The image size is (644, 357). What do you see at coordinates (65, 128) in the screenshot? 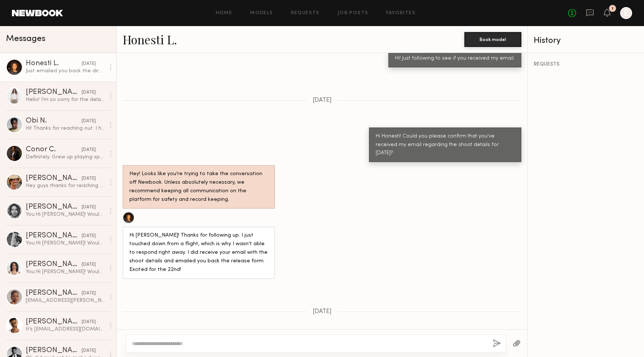
I see `div: Hi! Thanks for reaching out. I honestly would have loved to. But the distance with no travel expe...` at bounding box center [65, 128].